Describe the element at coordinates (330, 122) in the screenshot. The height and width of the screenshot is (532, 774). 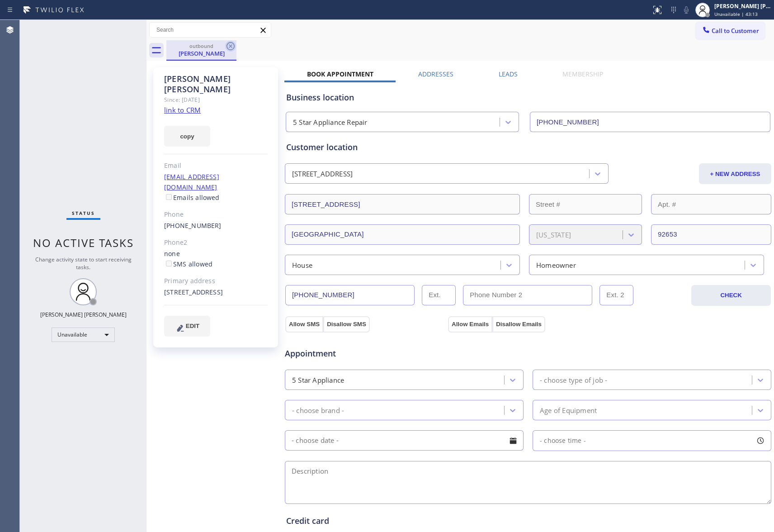
I see `div: 5 Star Appliance Repair` at that location.